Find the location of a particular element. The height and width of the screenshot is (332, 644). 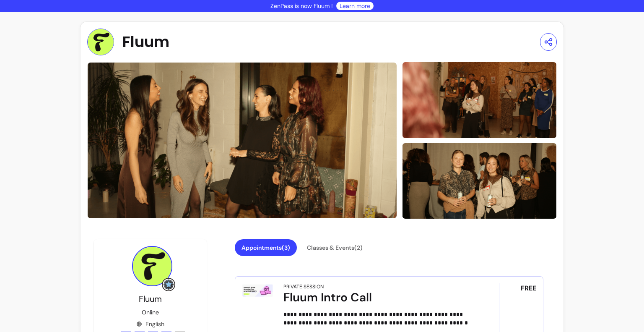

img: Fluum Intro Call is located at coordinates (257, 290).